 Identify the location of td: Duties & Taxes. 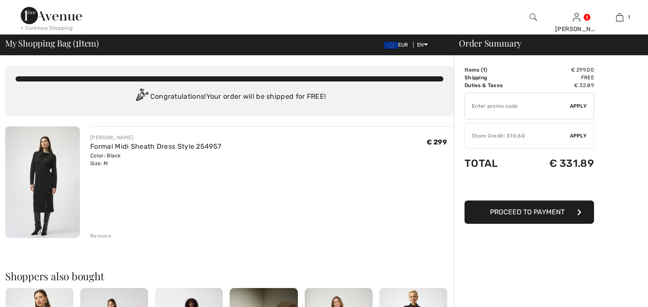
(494, 85).